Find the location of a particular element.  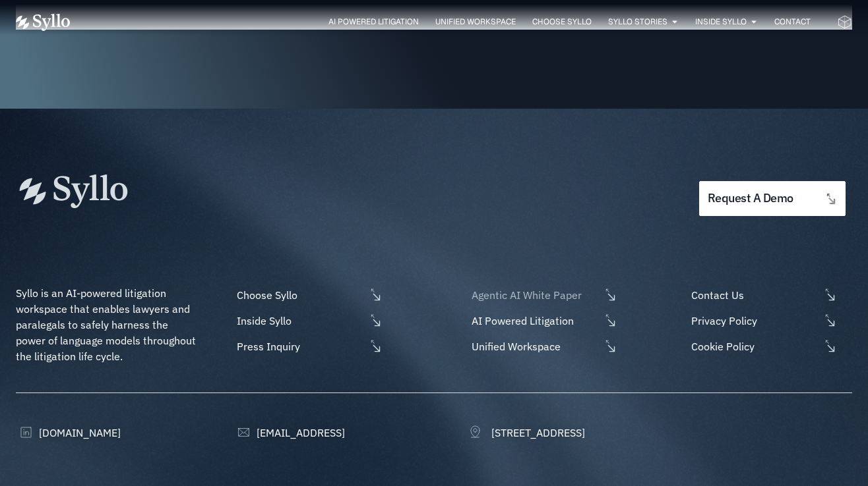

img: Vector is located at coordinates (43, 22).